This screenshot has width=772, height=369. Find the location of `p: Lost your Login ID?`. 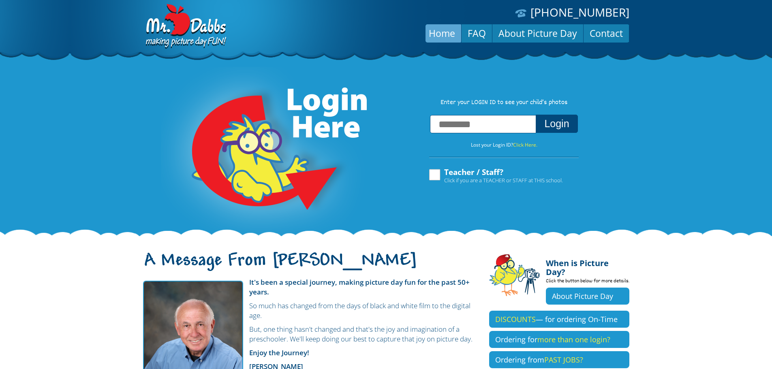

p: Lost your Login ID? is located at coordinates (504, 145).